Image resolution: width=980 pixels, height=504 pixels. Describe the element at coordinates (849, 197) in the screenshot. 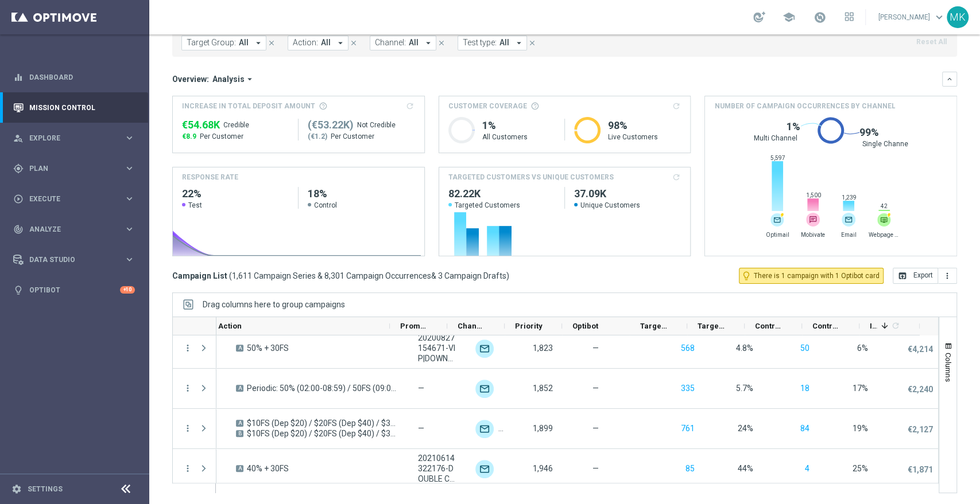

I see `span: 1,239` at that location.